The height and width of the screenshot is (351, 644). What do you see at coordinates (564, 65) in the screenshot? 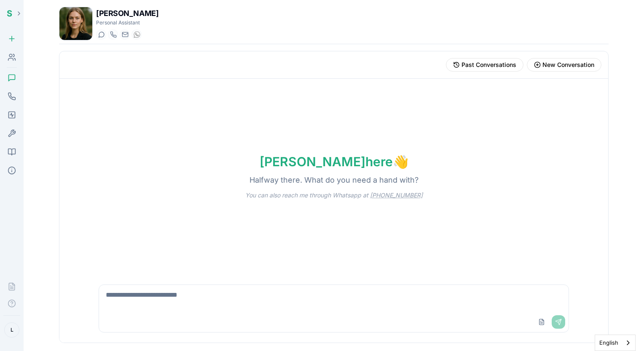
I see `button: Start new conversation` at bounding box center [564, 65].